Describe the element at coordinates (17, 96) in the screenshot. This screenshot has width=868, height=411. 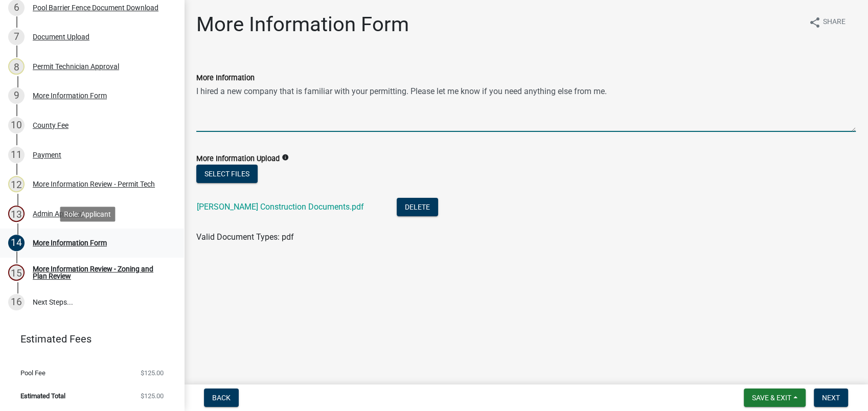
I see `div: 9` at that location.